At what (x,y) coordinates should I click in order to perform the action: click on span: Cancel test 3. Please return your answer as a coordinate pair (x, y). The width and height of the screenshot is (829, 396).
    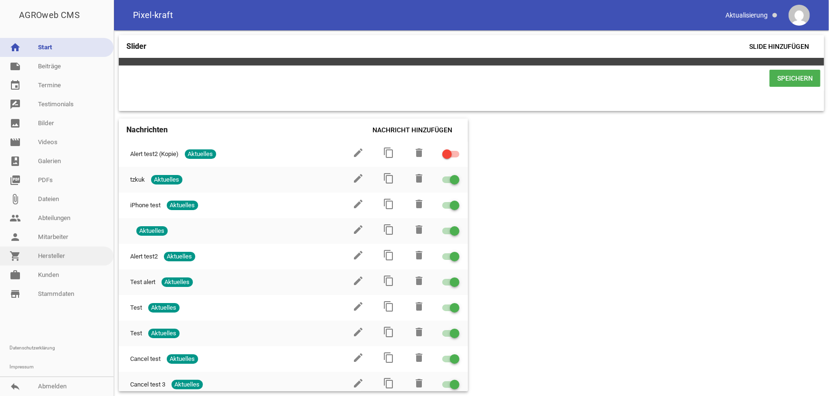
    Looking at the image, I should click on (148, 385).